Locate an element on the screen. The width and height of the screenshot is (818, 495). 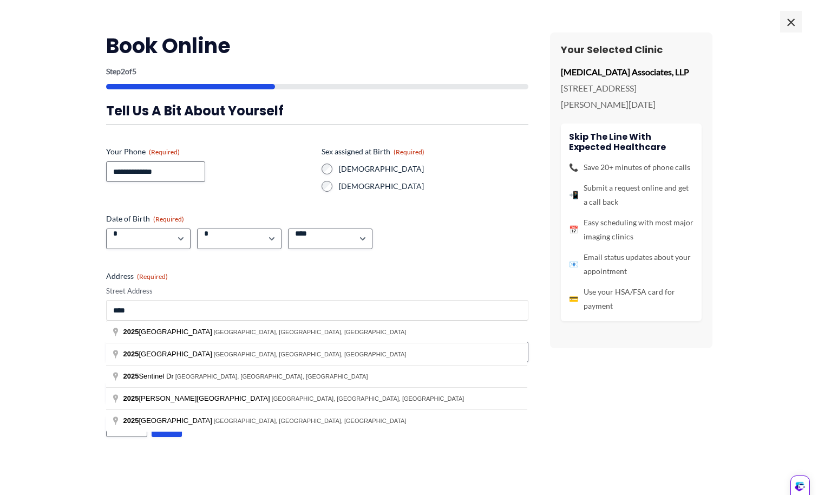
legend: Sex assigned at Birth is located at coordinates (373, 152).